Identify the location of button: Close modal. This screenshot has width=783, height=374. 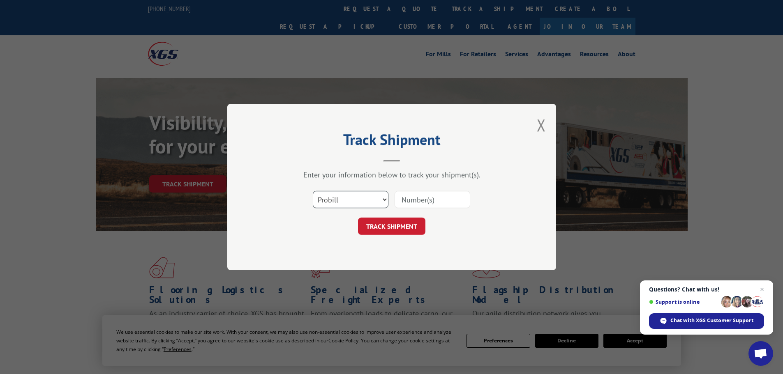
(541, 125).